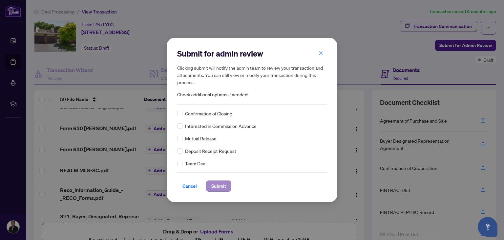 This screenshot has height=240, width=504. I want to click on button: Open asap, so click(488, 227).